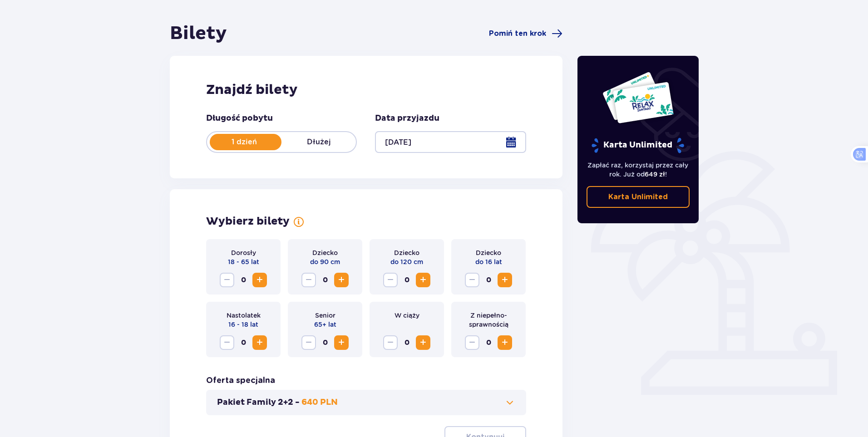 Image resolution: width=868 pixels, height=437 pixels. Describe the element at coordinates (325, 262) in the screenshot. I see `p: do 90 cm` at that location.